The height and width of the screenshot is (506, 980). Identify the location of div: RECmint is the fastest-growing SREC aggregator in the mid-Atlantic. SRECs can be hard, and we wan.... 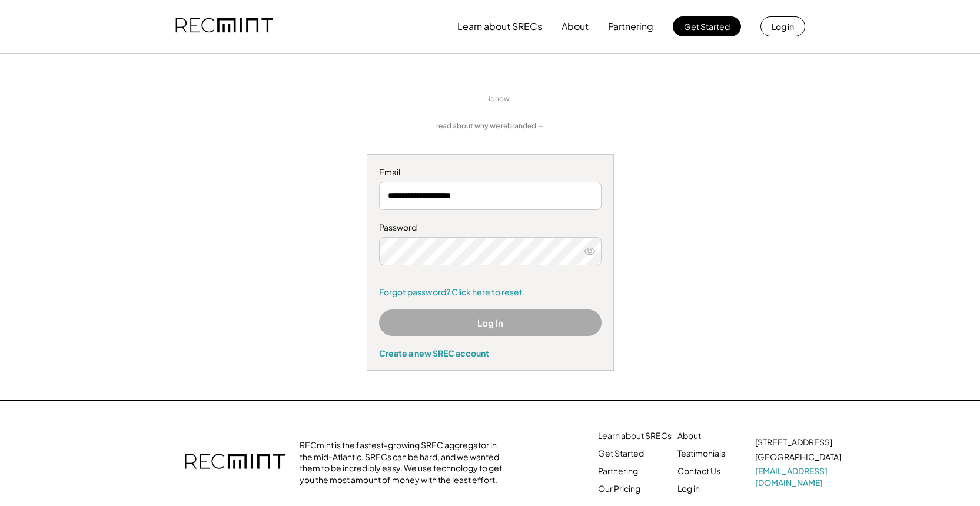
(404, 463).